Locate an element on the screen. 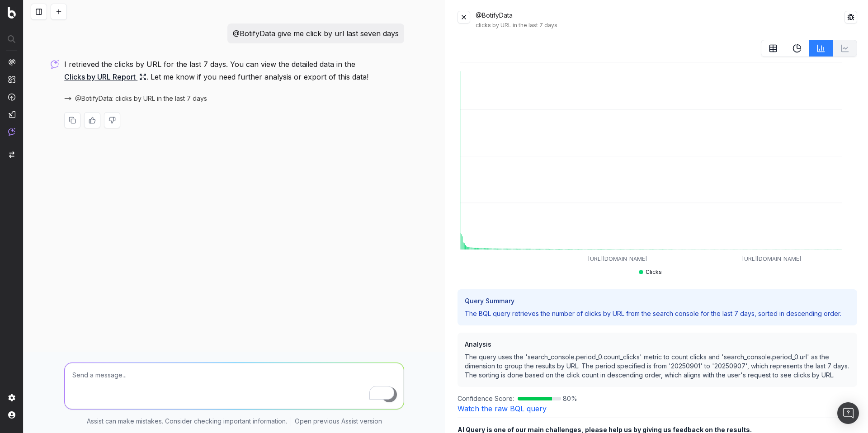 This screenshot has height=433, width=868. div: Open Intercom Messenger is located at coordinates (848, 413).